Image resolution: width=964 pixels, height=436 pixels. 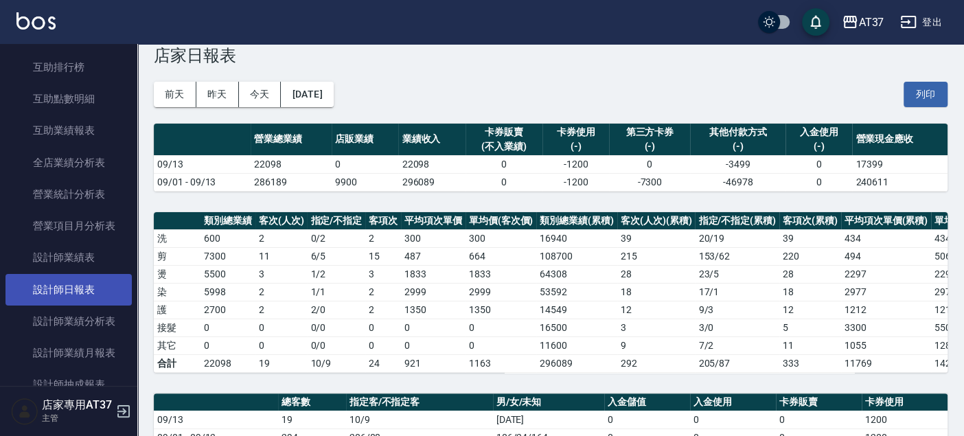 What do you see at coordinates (228, 256) in the screenshot?
I see `td: 7300` at bounding box center [228, 256].